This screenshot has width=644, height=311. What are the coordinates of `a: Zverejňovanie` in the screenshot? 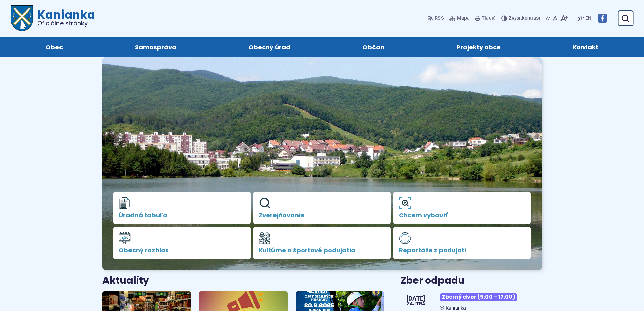 It's located at (322, 208).